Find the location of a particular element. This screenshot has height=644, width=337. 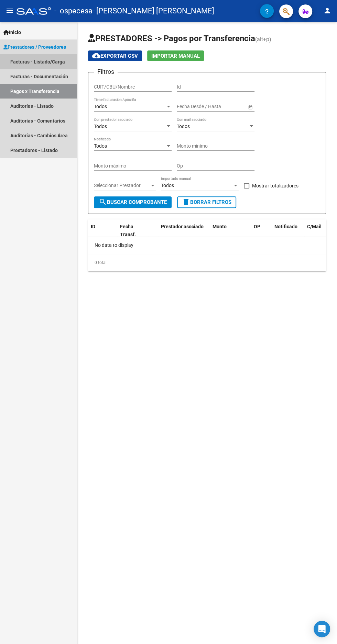

button: Open calendar is located at coordinates (250, 106).